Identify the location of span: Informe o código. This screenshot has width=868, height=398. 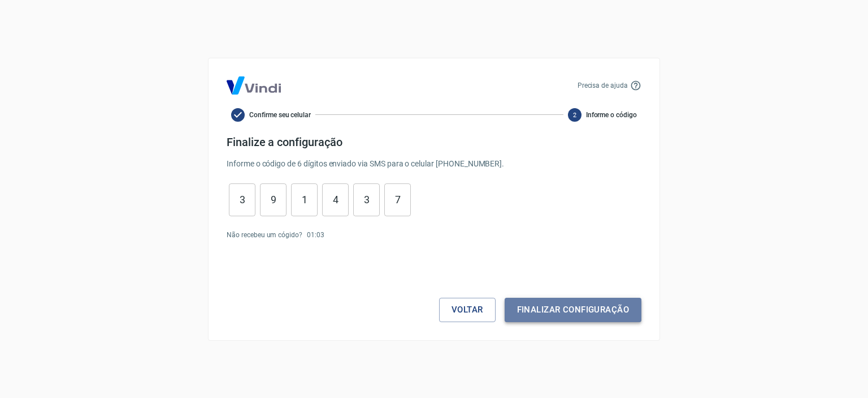
(612, 115).